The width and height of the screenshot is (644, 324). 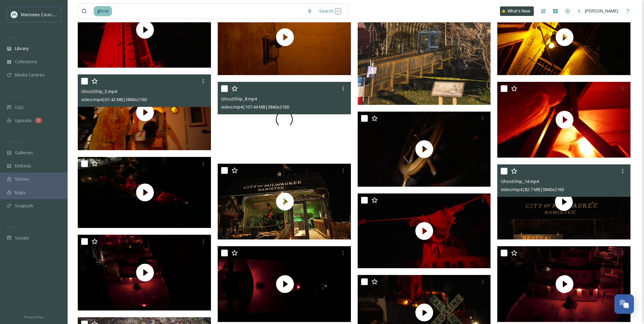 What do you see at coordinates (24, 153) in the screenshot?
I see `span: Galleries` at bounding box center [24, 153].